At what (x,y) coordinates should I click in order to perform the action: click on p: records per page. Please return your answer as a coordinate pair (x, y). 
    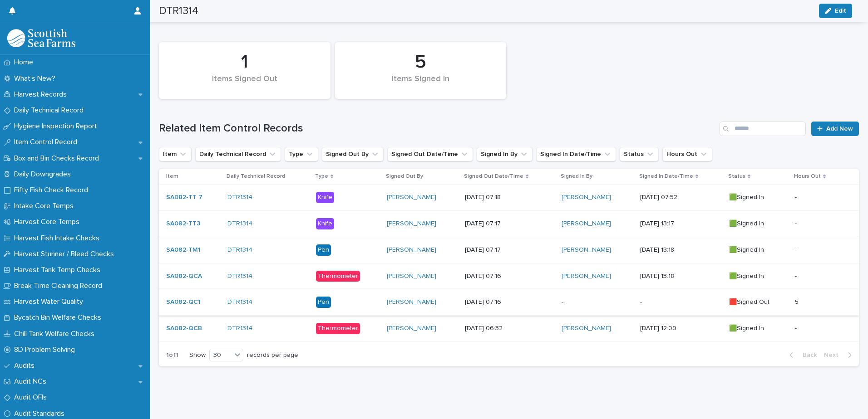
    Looking at the image, I should click on (272, 356).